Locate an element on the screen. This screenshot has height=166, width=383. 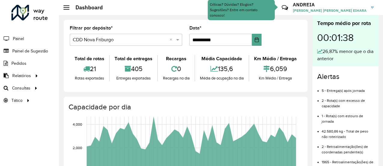
div: Tempo médio por rota is located at coordinates (346, 23).